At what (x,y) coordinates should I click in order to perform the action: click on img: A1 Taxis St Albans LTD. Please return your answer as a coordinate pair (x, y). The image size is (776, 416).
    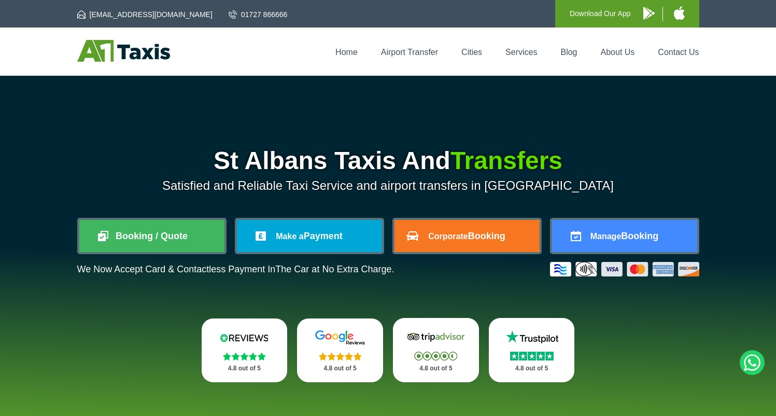
    Looking at the image, I should click on (123, 51).